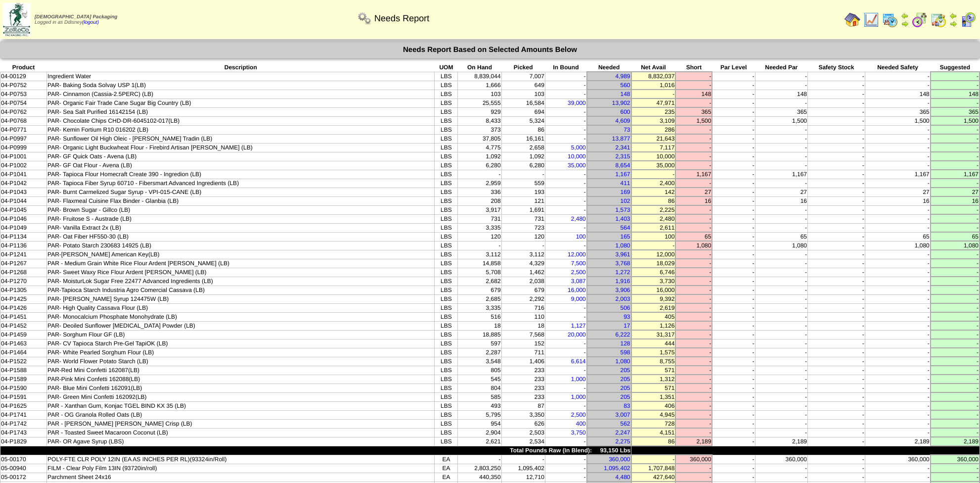  Describe the element at coordinates (480, 147) in the screenshot. I see `td: 4,775` at that location.